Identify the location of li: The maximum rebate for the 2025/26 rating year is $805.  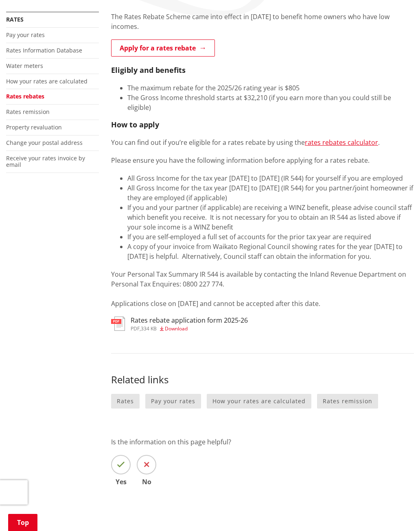
(271, 88).